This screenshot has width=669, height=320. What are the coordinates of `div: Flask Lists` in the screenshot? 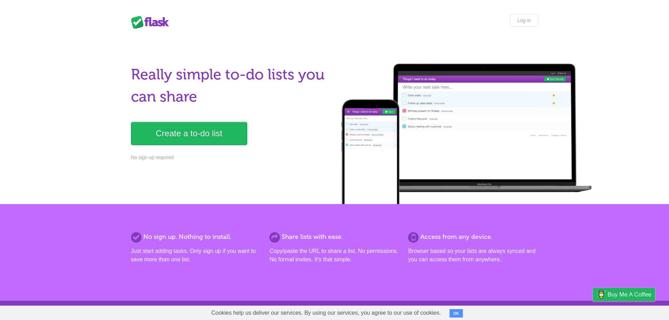 It's located at (152, 22).